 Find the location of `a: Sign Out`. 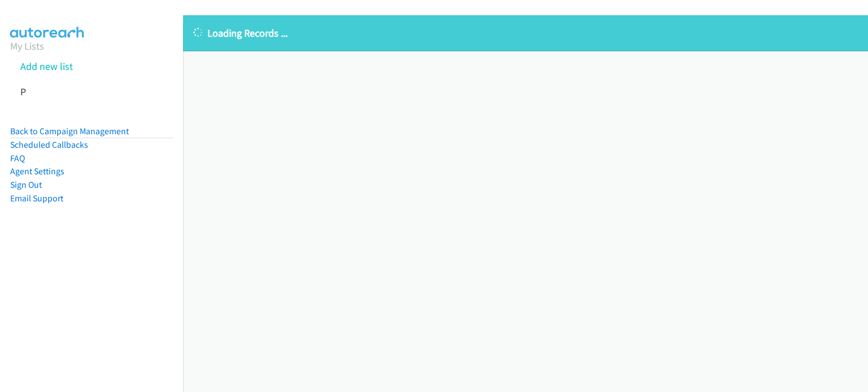

a: Sign Out is located at coordinates (26, 185).